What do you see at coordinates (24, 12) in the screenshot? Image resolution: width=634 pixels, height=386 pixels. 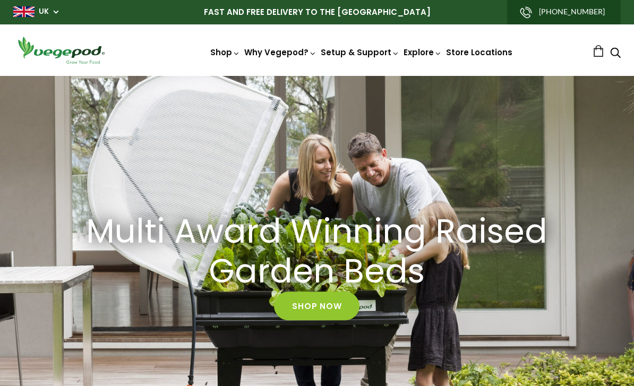 I see `img: gb_large.png` at bounding box center [24, 12].